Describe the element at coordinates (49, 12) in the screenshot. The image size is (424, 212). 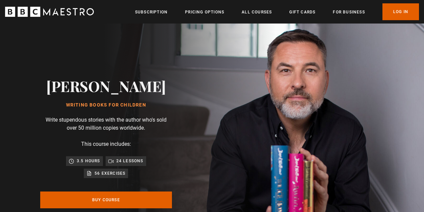
I see `a: BBC Maestro` at that location.